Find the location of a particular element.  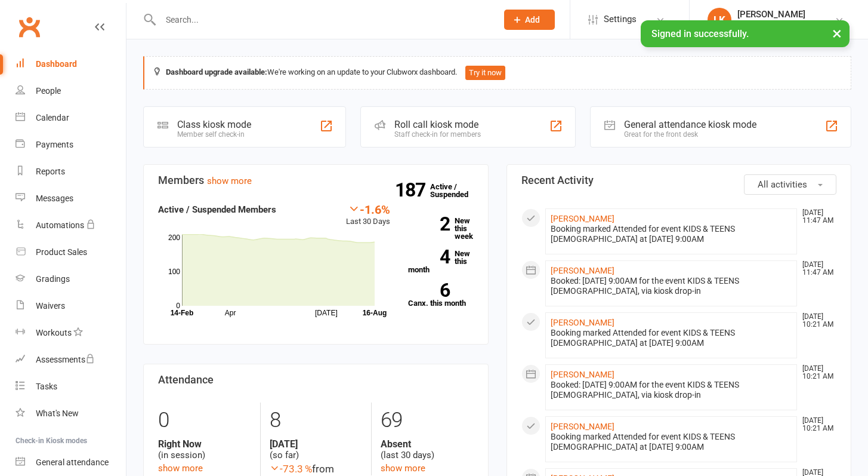

strong: Absent is located at coordinates (427, 443).